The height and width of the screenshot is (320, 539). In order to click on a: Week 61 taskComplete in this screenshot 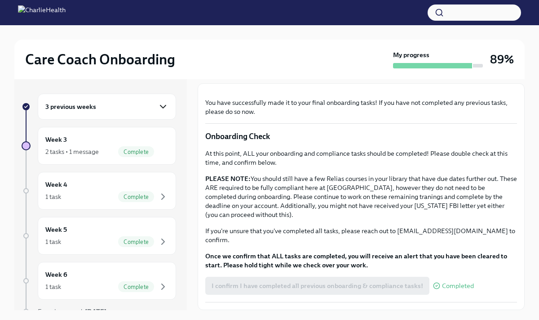, I will do `click(99, 280)`.